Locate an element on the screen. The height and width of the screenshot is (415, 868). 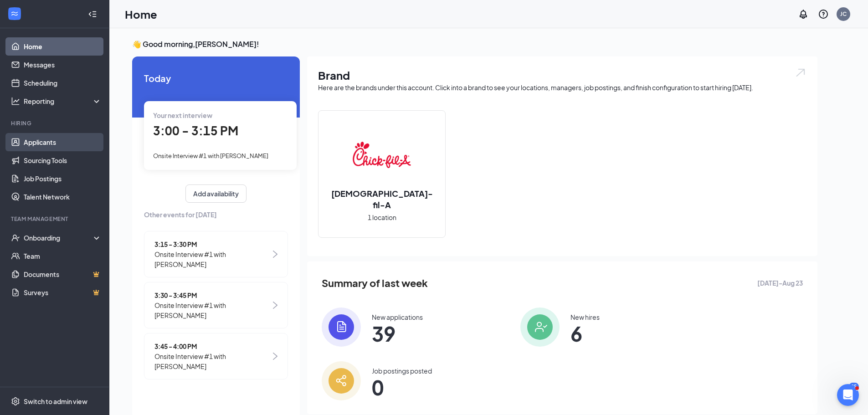
button: Add availability is located at coordinates (216, 194).